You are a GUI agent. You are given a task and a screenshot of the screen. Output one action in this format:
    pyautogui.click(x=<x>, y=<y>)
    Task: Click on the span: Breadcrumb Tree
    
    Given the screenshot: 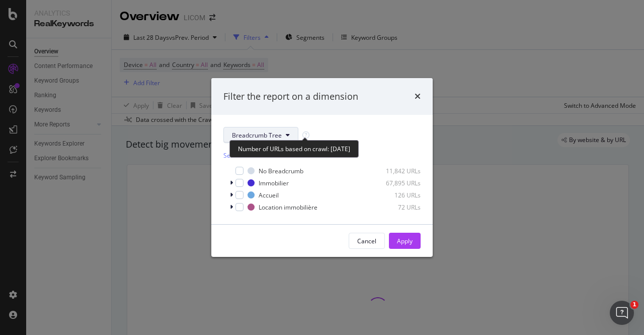 What is the action you would take?
    pyautogui.click(x=256, y=135)
    